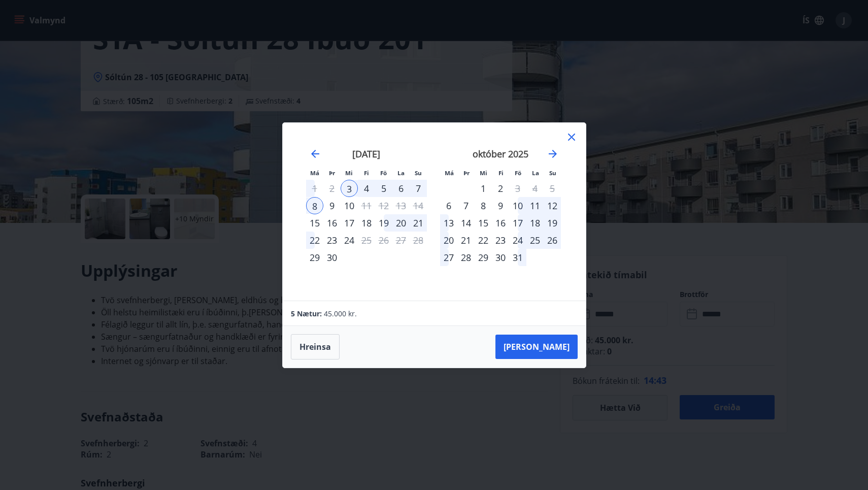 Image resolution: width=868 pixels, height=490 pixels. I want to click on td: Selected as start date. miðvikudagur, 3. september 2025, so click(349, 188).